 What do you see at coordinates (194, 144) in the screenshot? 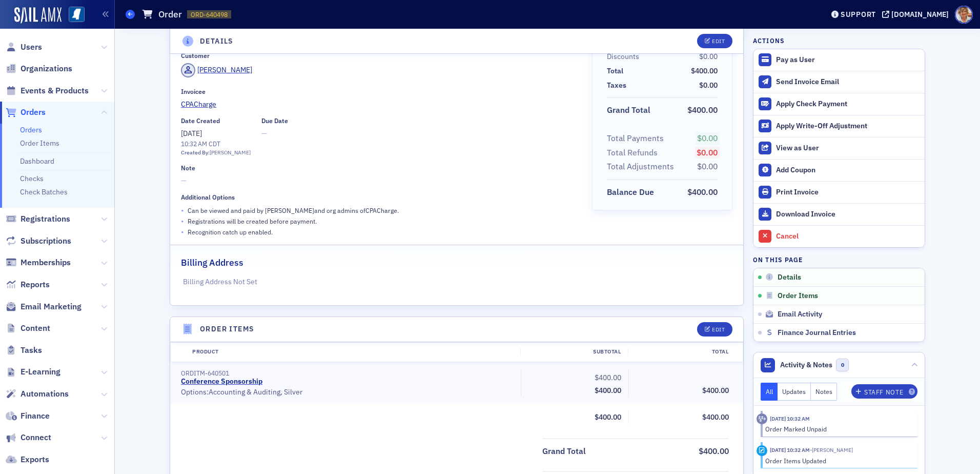
I see `time: 10:32 AM` at bounding box center [194, 144].